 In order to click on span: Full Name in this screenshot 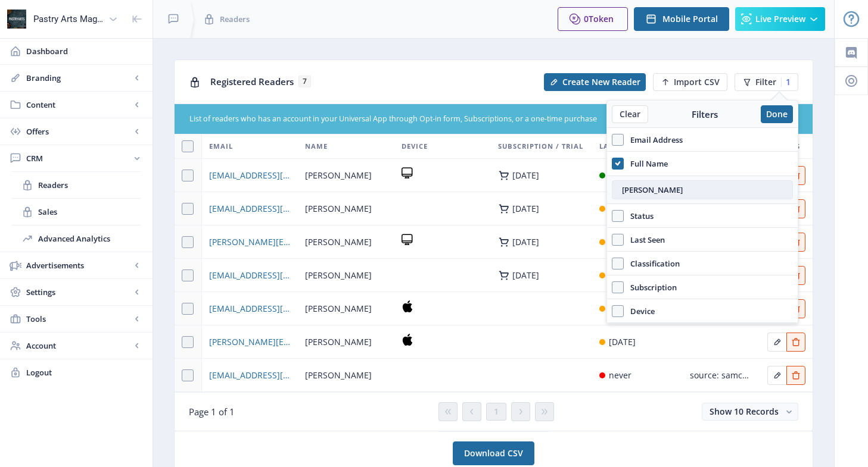, I will do `click(646, 164)`.